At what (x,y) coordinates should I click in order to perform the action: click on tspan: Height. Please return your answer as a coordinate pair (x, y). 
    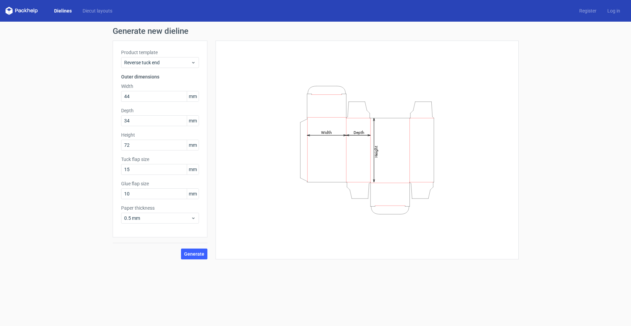
    Looking at the image, I should click on (376, 151).